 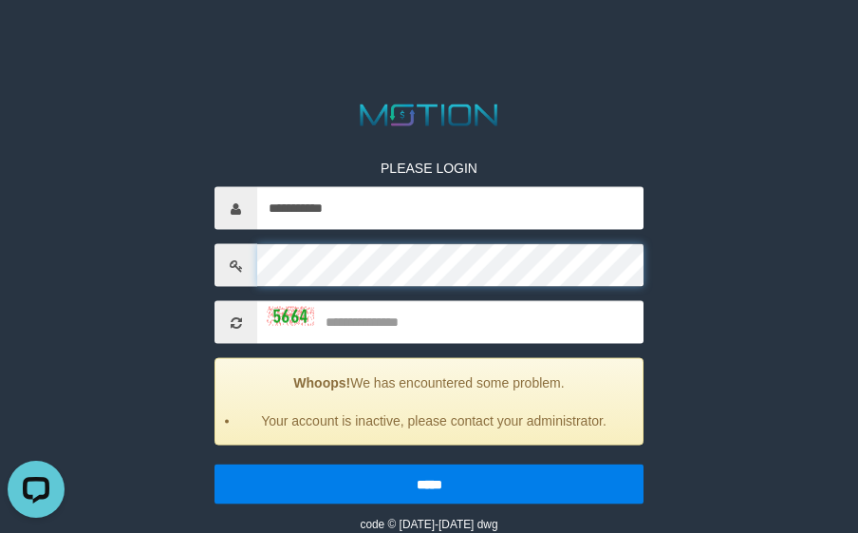 What do you see at coordinates (36, 36) in the screenshot?
I see `button: Open LiveChat chat widget` at bounding box center [36, 36].